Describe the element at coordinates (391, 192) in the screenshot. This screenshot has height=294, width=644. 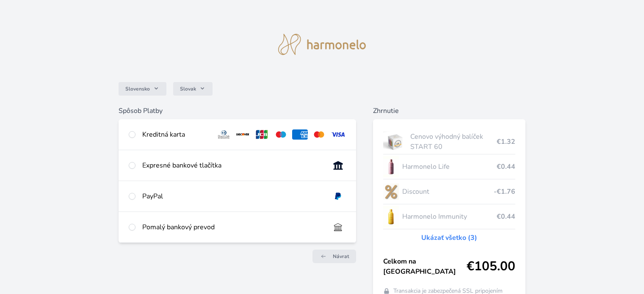
I see `img: discount-lo.png` at that location.